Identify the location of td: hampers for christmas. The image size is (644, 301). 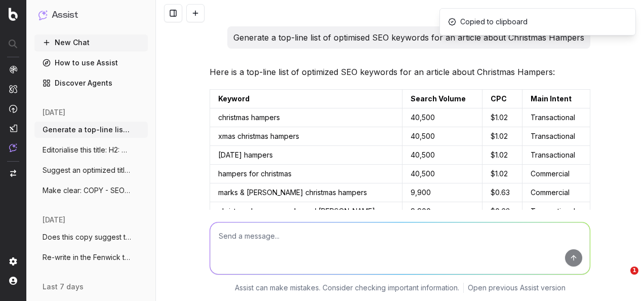
(306, 173).